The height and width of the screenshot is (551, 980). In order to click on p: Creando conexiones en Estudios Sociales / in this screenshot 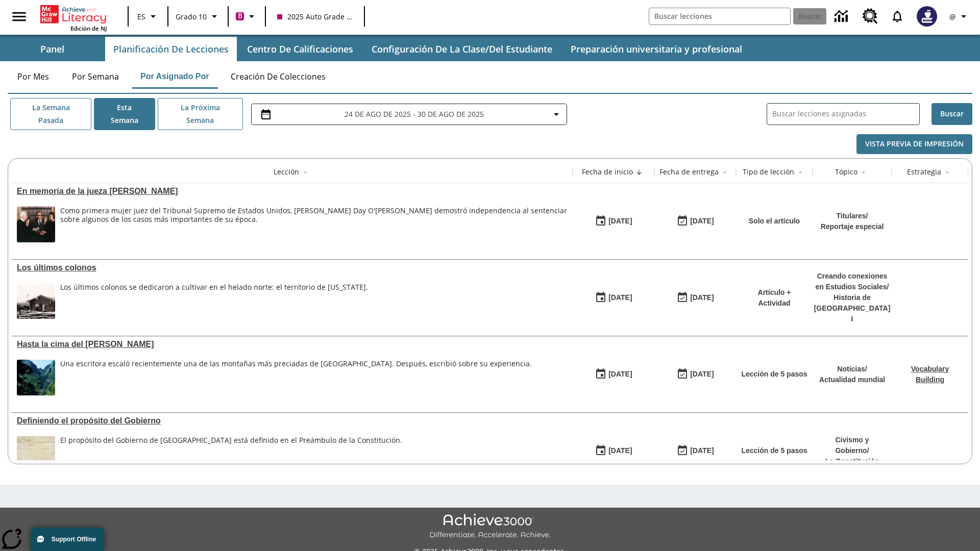, I will do `click(852, 282)`.